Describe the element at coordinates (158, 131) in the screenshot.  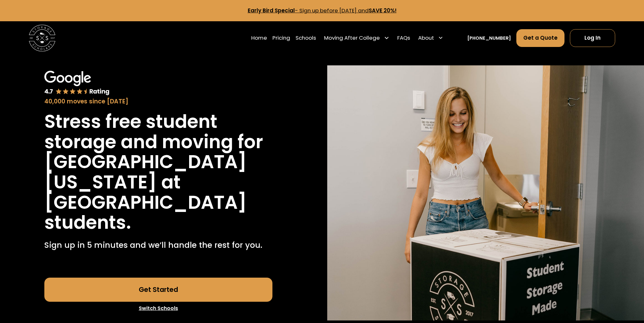
I see `h1: Stress free student storage and moving for` at that location.